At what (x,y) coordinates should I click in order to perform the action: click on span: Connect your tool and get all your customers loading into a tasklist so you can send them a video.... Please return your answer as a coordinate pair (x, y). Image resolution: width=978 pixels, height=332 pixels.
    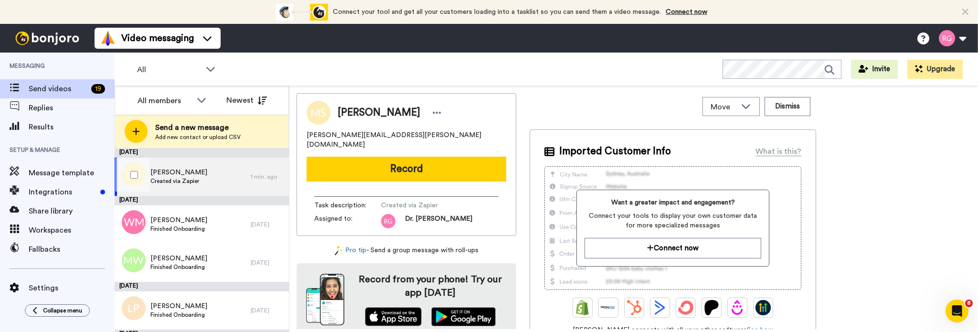
    Looking at the image, I should click on (497, 12).